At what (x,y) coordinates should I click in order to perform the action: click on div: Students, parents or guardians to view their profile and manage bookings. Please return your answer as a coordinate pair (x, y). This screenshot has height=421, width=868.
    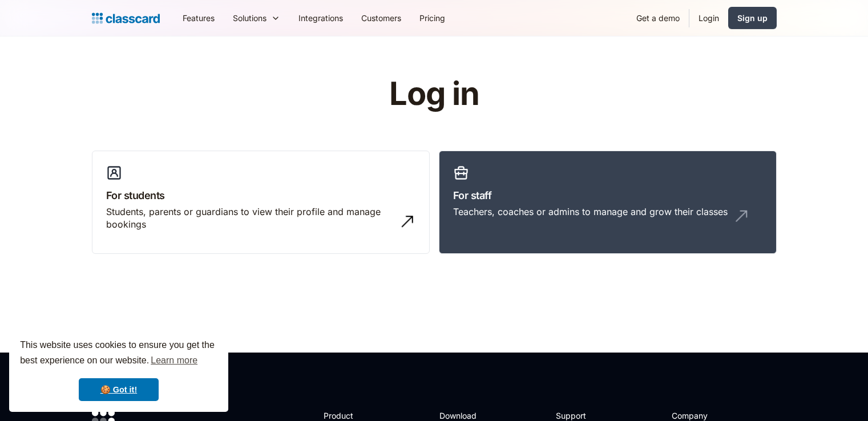
    Looking at the image, I should click on (249, 218).